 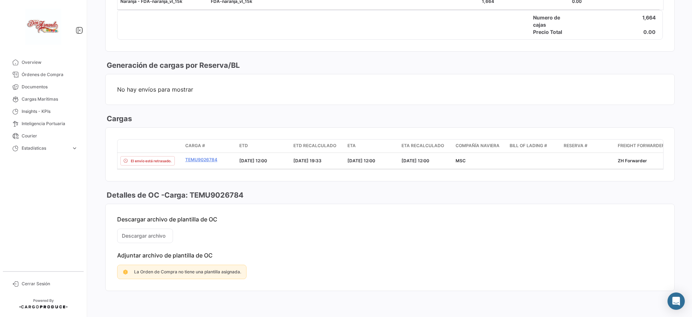 I want to click on datatable-header-cell: ETA, so click(x=372, y=146).